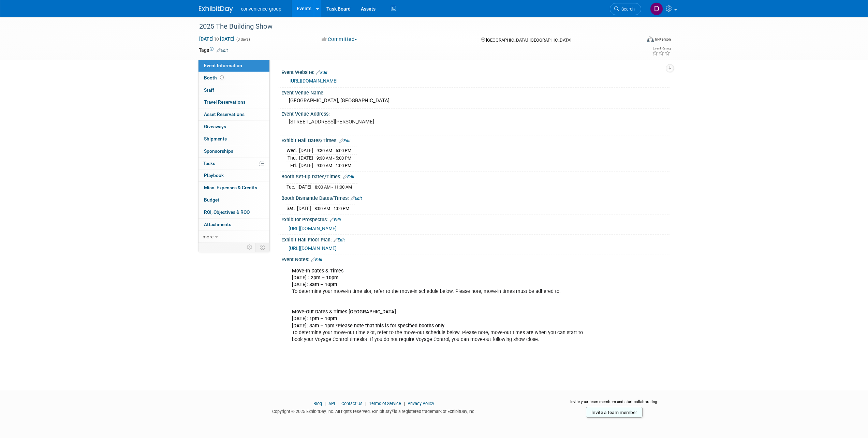 The image size is (868, 445). I want to click on img: ExhibitDay, so click(216, 9).